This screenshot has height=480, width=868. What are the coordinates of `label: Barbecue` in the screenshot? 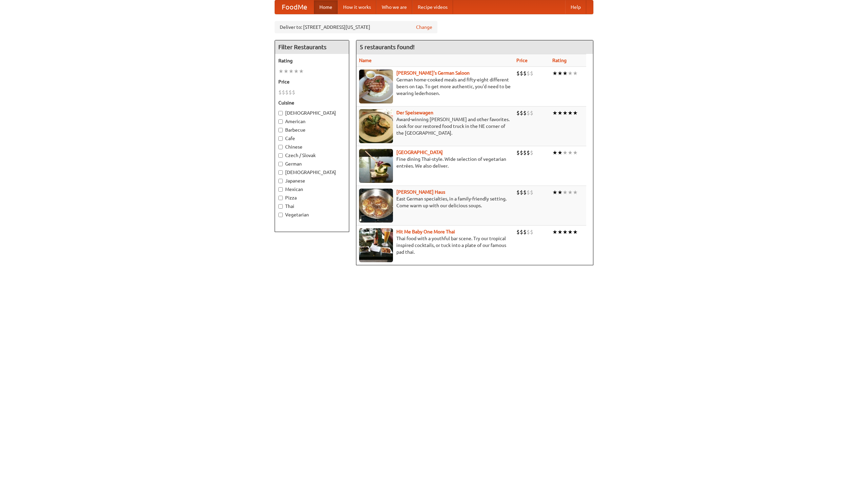 It's located at (312, 130).